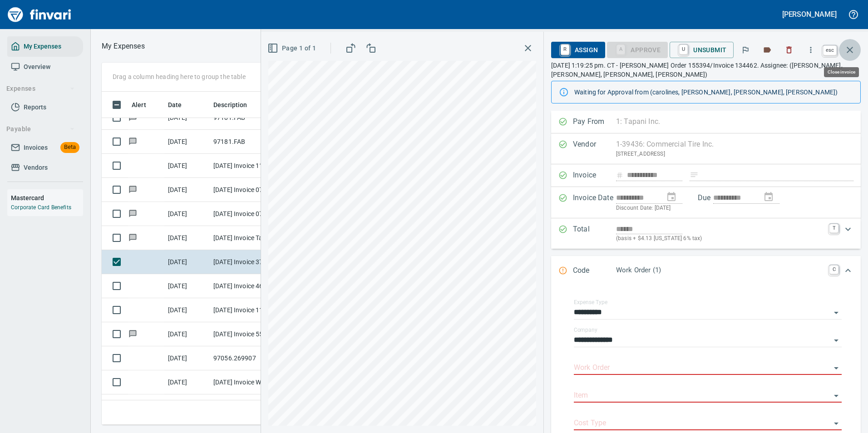 The width and height of the screenshot is (868, 433). What do you see at coordinates (683, 49) in the screenshot?
I see `a: U` at bounding box center [683, 49].